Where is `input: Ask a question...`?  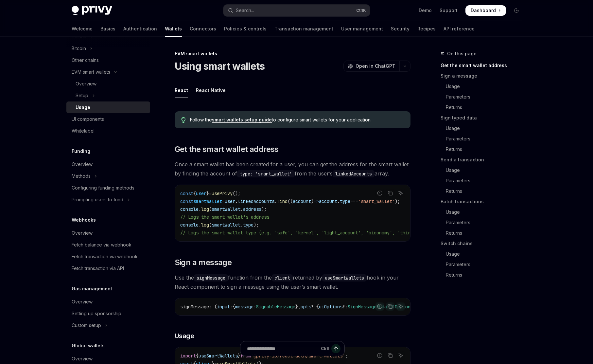 input: Ask a question... is located at coordinates (283, 348).